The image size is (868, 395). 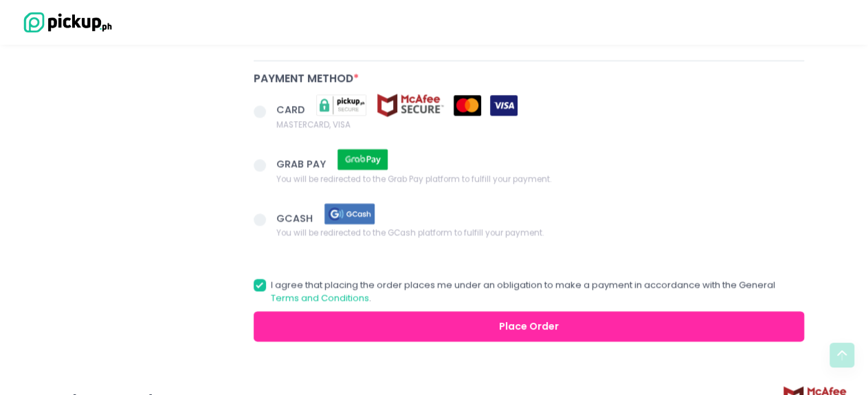 I want to click on span: CARD, so click(x=292, y=109).